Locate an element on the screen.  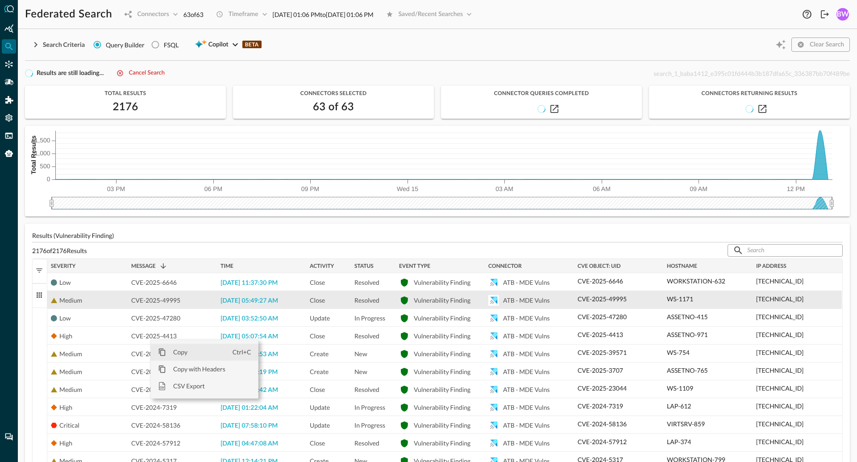
span: Copilot is located at coordinates (218, 45).